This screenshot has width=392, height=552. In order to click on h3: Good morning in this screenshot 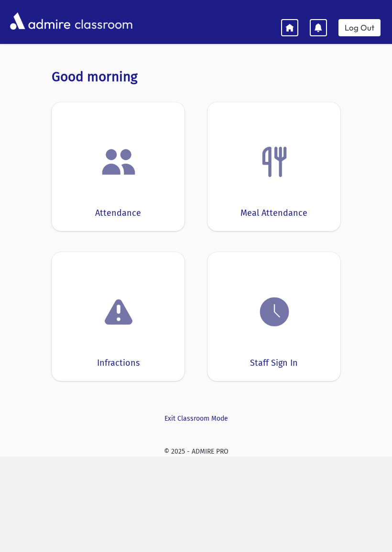, I will do `click(196, 77)`.